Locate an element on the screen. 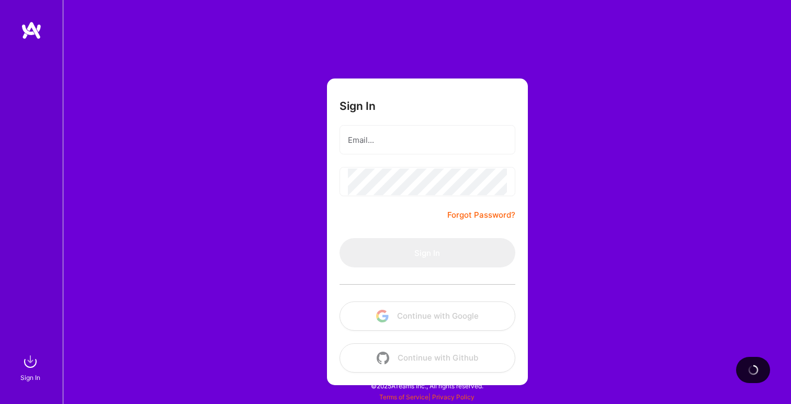 Image resolution: width=791 pixels, height=404 pixels. a: Privacy Policy is located at coordinates (453, 397).